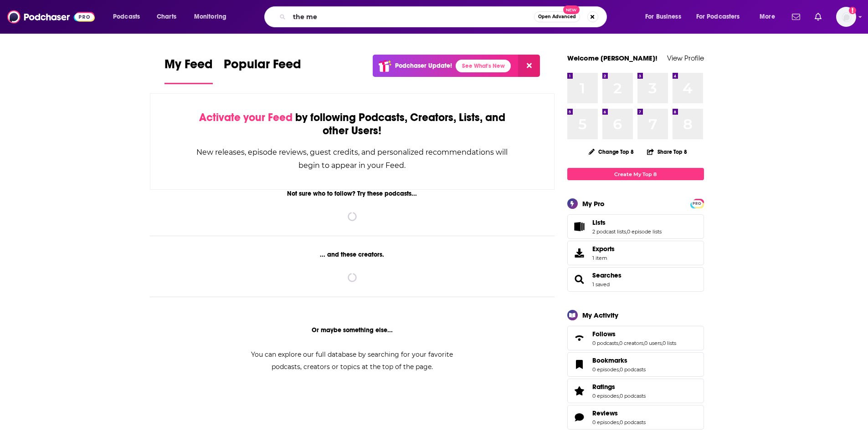 This screenshot has width=868, height=430. I want to click on span: PRO, so click(697, 203).